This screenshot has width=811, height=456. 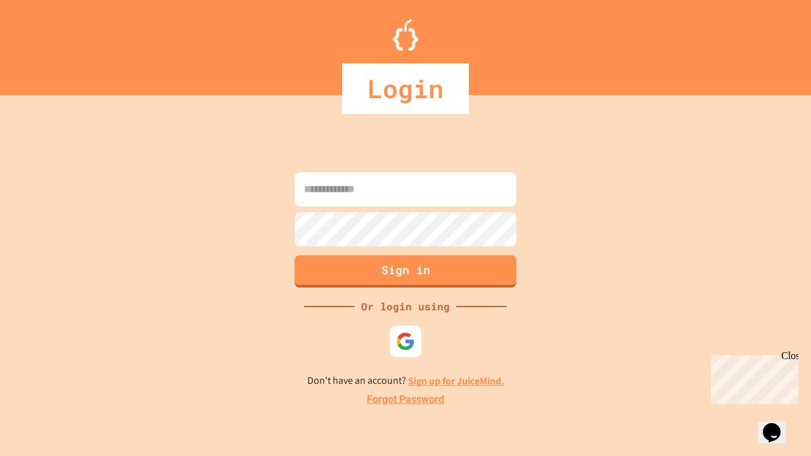 I want to click on div: Login, so click(x=405, y=89).